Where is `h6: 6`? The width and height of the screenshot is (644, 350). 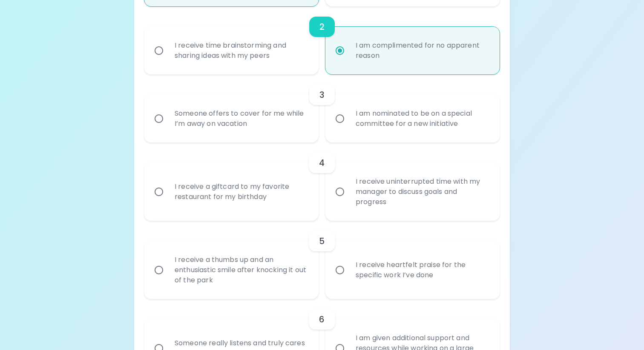
h6: 6 is located at coordinates (322, 320).